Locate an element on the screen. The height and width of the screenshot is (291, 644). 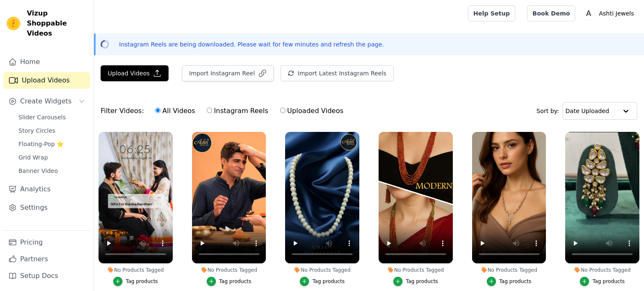
input: Instagram Reels is located at coordinates (209, 110).